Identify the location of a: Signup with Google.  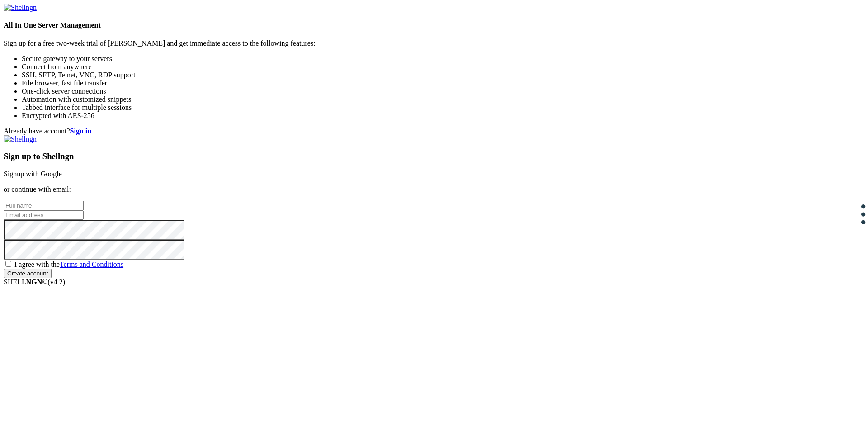
(33, 173).